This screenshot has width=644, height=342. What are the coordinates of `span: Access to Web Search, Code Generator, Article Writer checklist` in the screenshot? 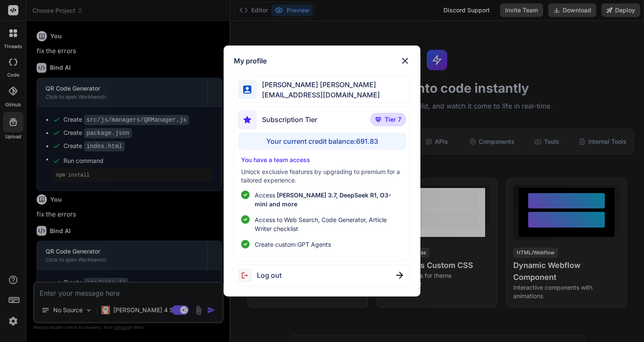 It's located at (329, 225).